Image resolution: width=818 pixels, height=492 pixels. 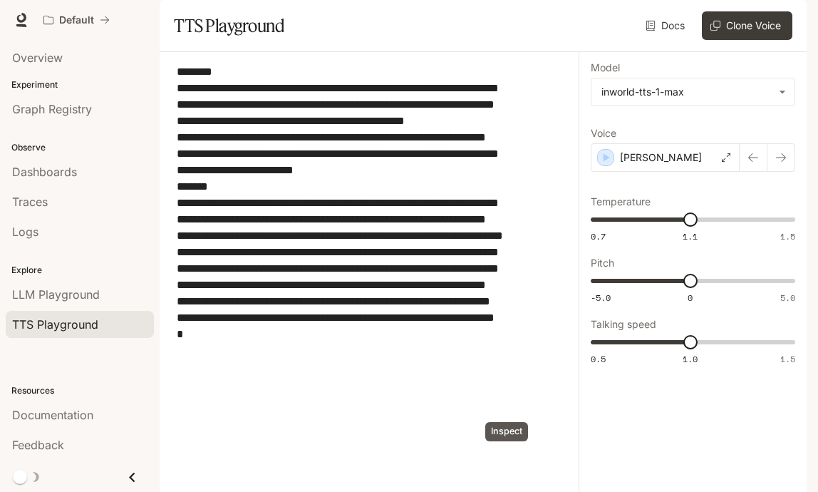 What do you see at coordinates (690, 358) in the screenshot?
I see `span: 1.0` at bounding box center [690, 358].